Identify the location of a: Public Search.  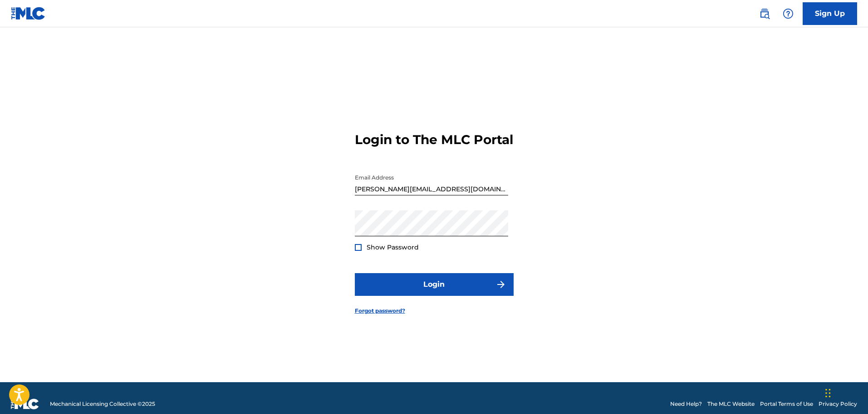
(765, 14).